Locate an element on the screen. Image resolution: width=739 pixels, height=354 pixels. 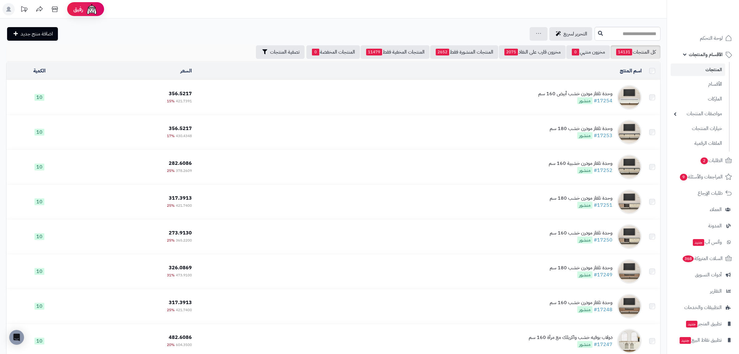
a: مواصفات المنتجات is located at coordinates (698, 114).